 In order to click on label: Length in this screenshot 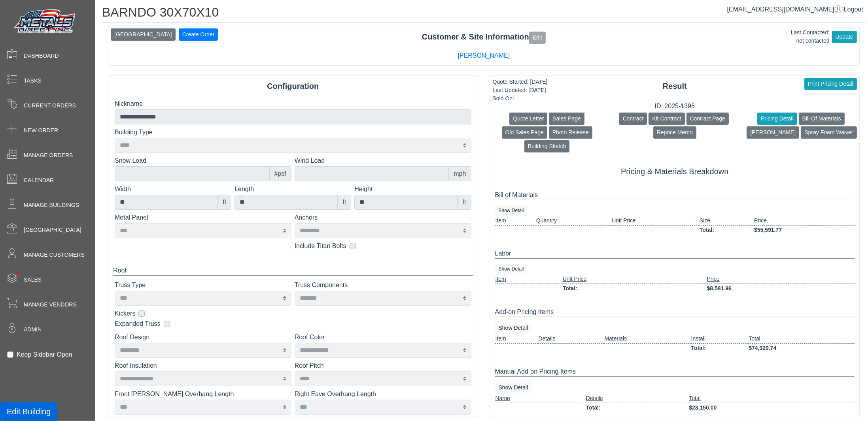, I will do `click(293, 189)`.